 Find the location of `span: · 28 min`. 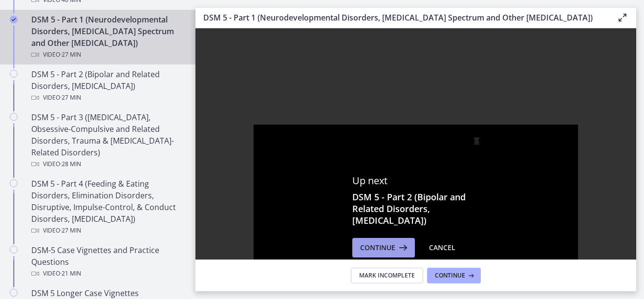

span: · 28 min is located at coordinates (70, 164).